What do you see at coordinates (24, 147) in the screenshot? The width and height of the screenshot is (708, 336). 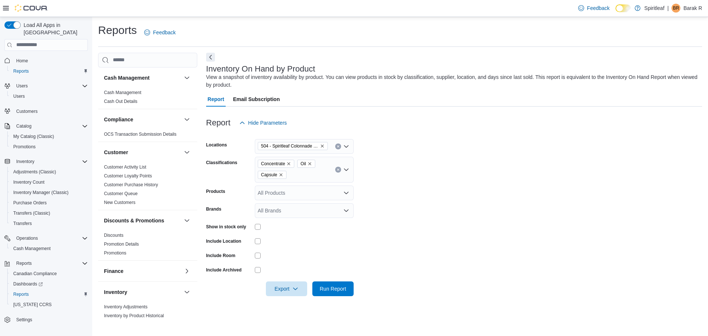 I see `a: Promotions` at bounding box center [24, 147].